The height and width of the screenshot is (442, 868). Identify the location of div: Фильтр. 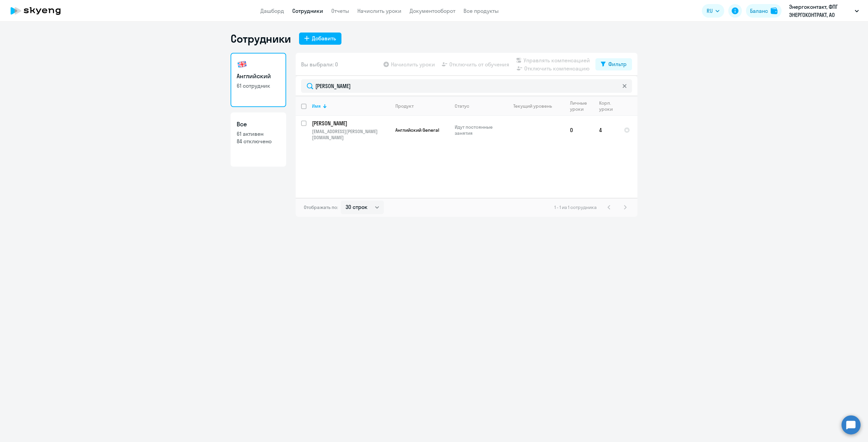
(618, 64).